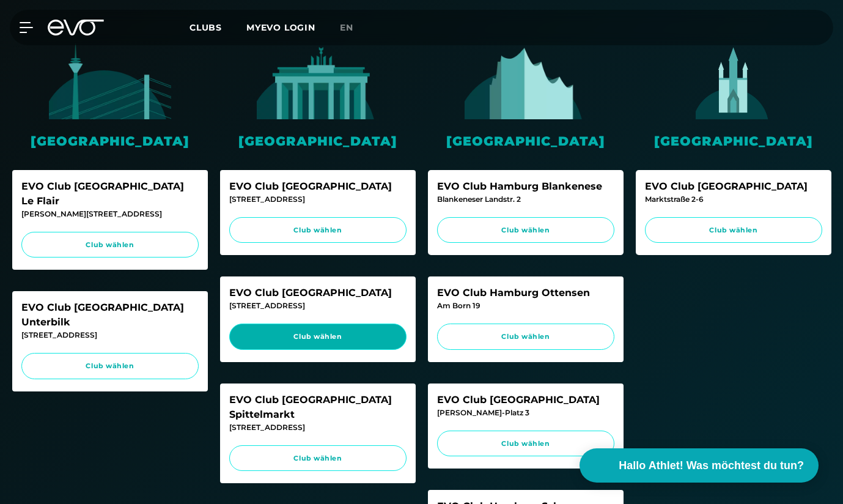 The image size is (843, 504). What do you see at coordinates (526, 306) in the screenshot?
I see `div: Am Born 19` at bounding box center [526, 306].